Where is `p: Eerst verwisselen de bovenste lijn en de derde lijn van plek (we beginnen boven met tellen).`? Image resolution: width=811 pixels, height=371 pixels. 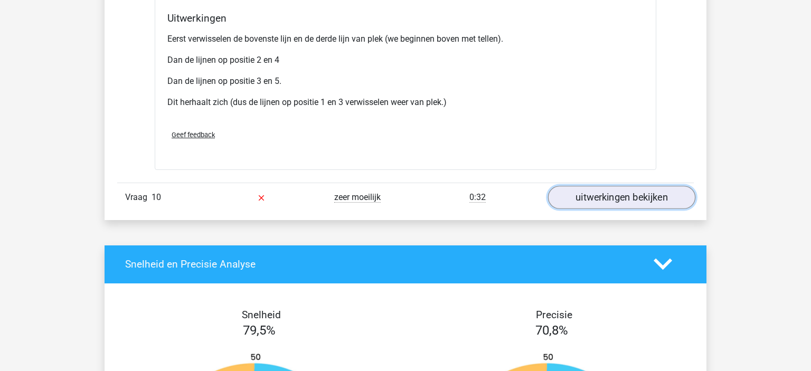 p: Eerst verwisselen de bovenste lijn en de derde lijn van plek (we beginnen boven met tellen). is located at coordinates (405, 39).